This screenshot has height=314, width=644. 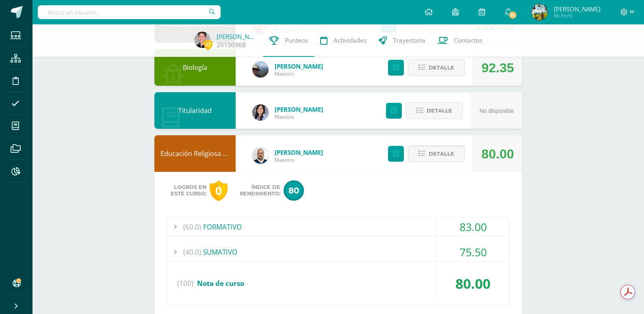 I want to click on a: Actividades, so click(x=343, y=41).